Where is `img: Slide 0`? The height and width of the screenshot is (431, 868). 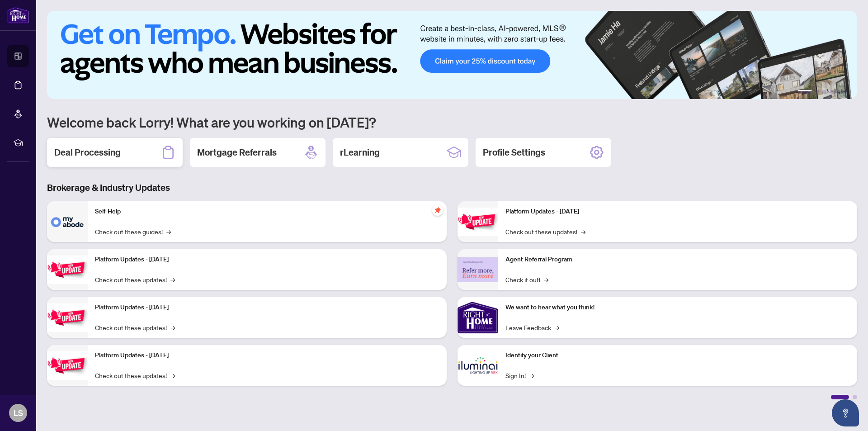
img: Slide 0 is located at coordinates (452, 55).